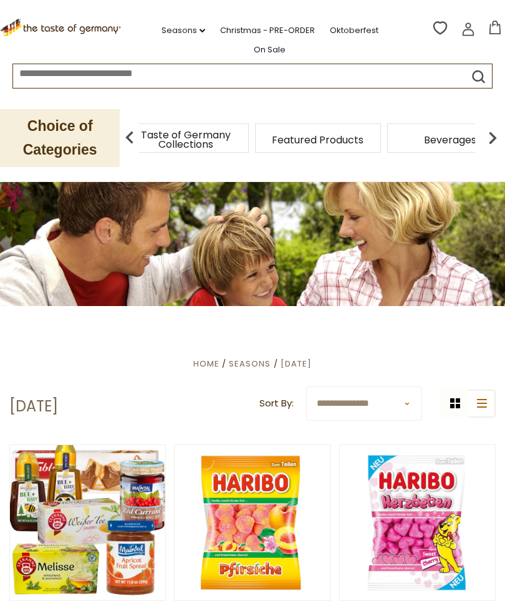  What do you see at coordinates (492, 138) in the screenshot?
I see `img: next arrow` at bounding box center [492, 138].